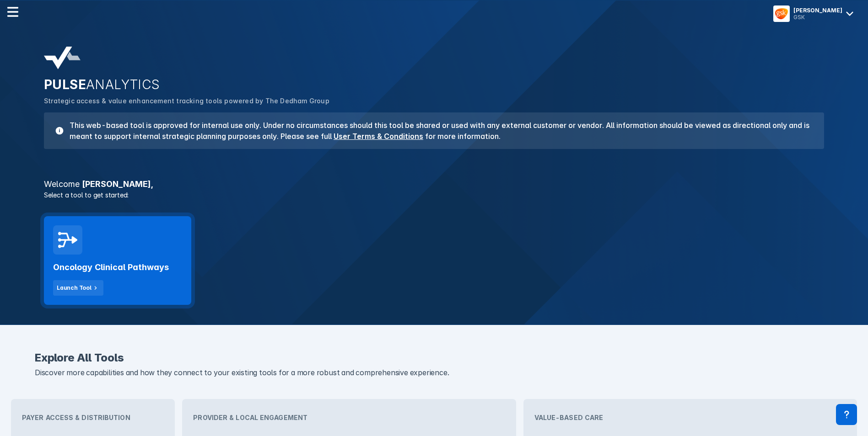  I want to click on h2: Oncology Clinical Pathways, so click(111, 268).